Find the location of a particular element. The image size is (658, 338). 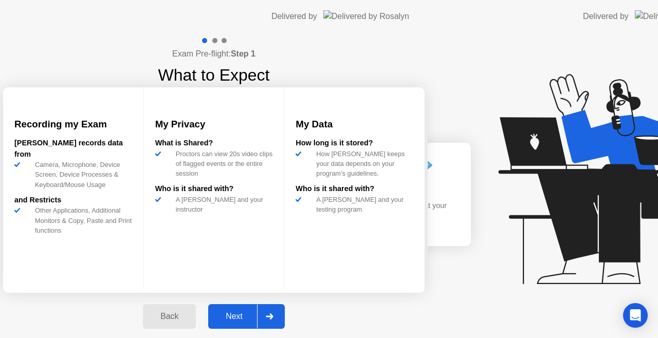

img: Delivered by Rosalyn is located at coordinates (366, 16).